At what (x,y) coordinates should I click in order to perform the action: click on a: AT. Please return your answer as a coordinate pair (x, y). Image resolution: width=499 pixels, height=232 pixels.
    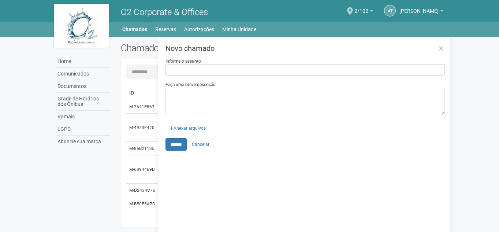
    Looking at the image, I should click on (390, 11).